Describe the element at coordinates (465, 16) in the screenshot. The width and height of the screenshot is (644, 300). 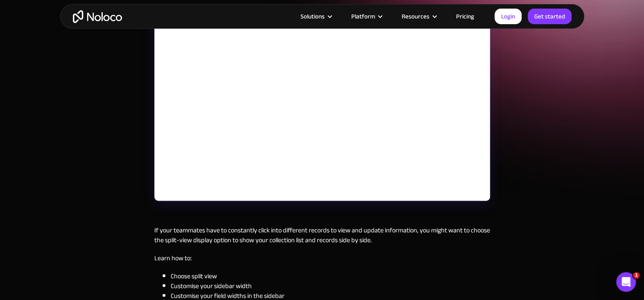
I see `a: Pricing` at that location.